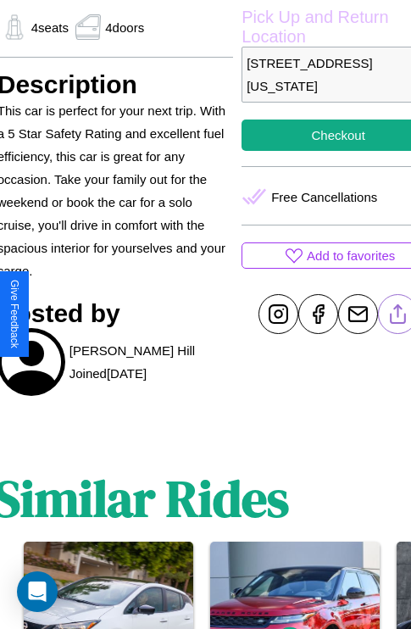 The width and height of the screenshot is (411, 629). Describe the element at coordinates (125, 27) in the screenshot. I see `p: 4 doors` at that location.